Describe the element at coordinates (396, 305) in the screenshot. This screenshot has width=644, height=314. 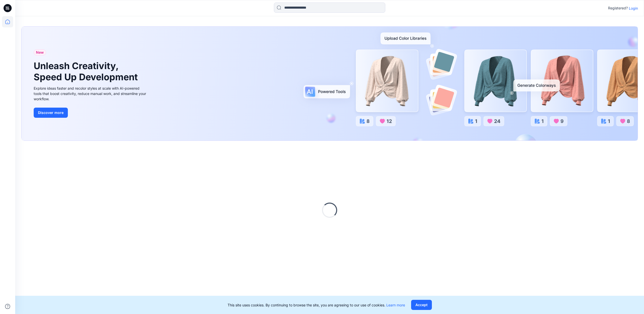
I see `a: Learn more` at that location.